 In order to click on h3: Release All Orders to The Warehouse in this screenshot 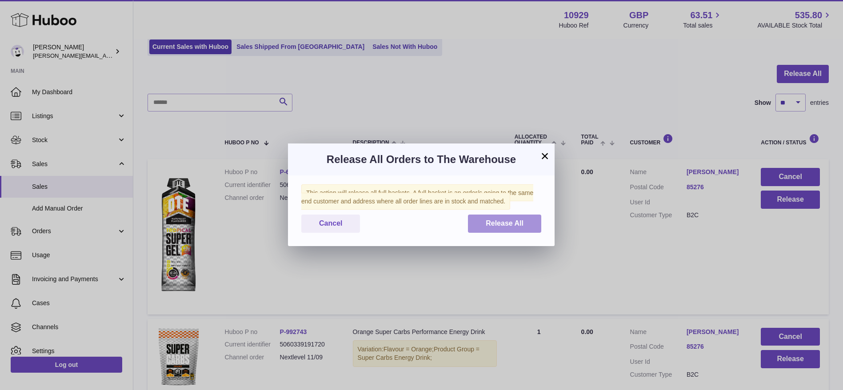, I will do `click(421, 160)`.